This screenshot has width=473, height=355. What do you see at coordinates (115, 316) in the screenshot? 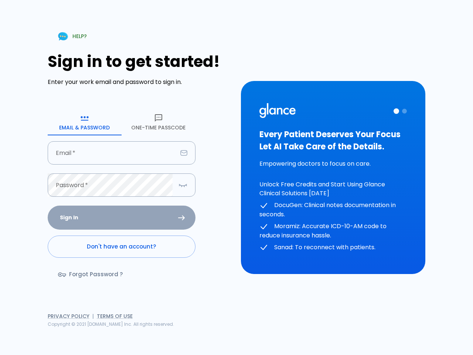
I see `a: Terms of Use` at bounding box center [115, 316].